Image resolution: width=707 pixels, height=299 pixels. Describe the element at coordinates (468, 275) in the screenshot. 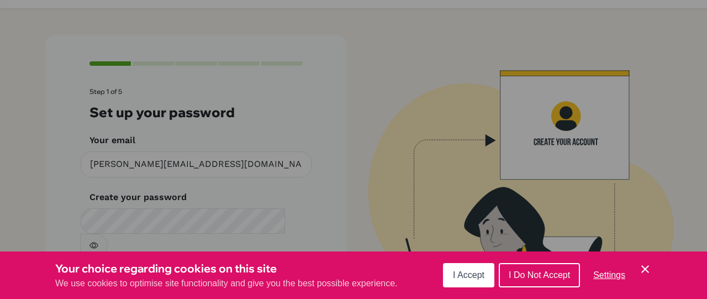

I see `button: I Accept` at that location.